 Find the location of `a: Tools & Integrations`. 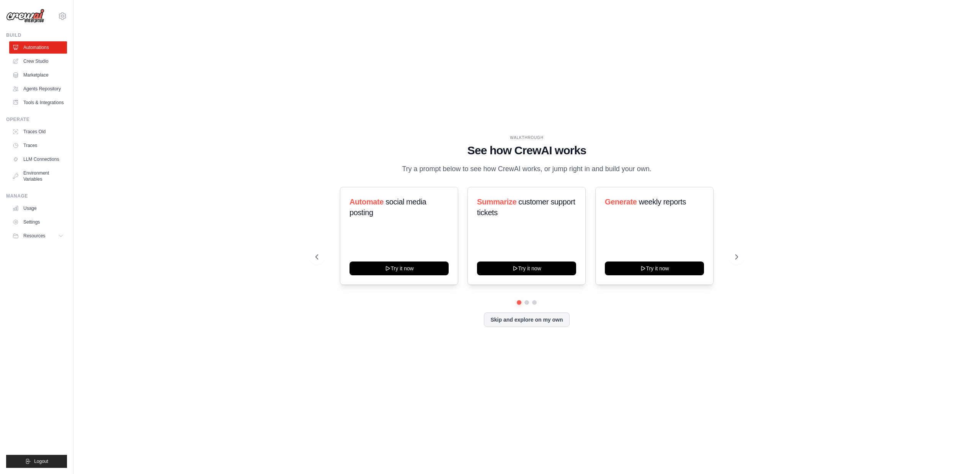

a: Tools & Integrations is located at coordinates (38, 103).